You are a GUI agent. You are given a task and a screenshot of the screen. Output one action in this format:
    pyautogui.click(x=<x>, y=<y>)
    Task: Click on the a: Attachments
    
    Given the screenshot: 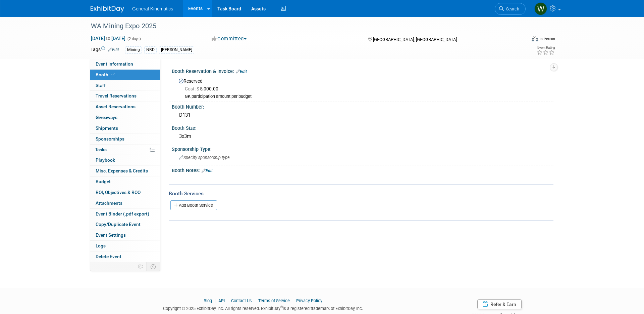 What is the action you would take?
    pyautogui.click(x=125, y=203)
    